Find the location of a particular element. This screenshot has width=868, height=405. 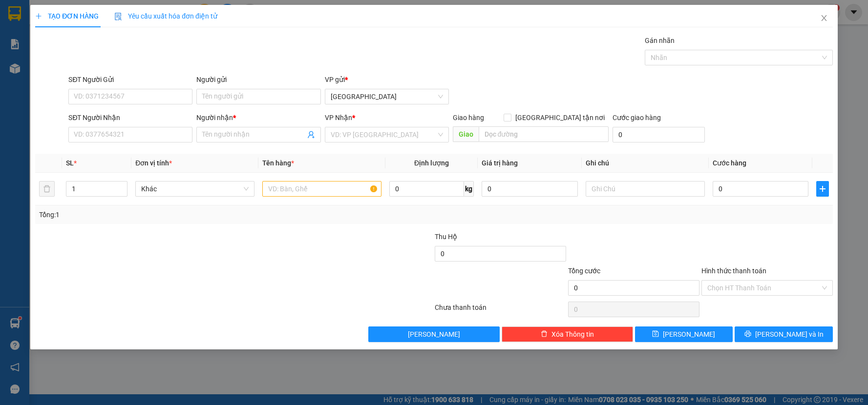

span: Giá trị hàng is located at coordinates (500, 163).